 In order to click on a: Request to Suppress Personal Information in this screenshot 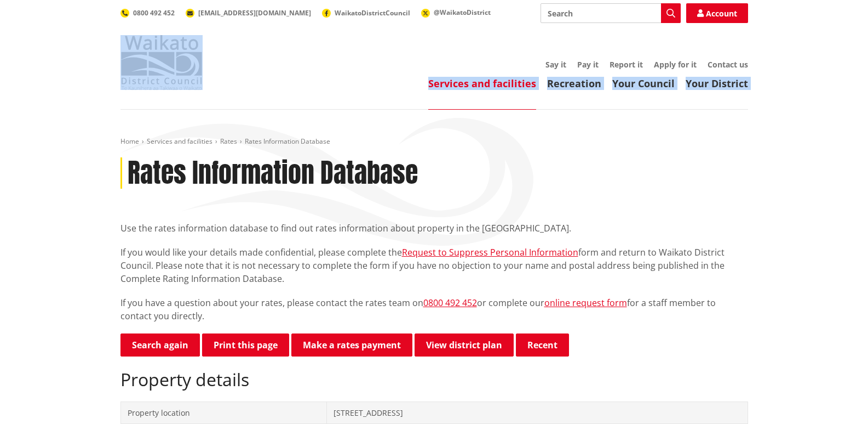, I will do `click(490, 252)`.